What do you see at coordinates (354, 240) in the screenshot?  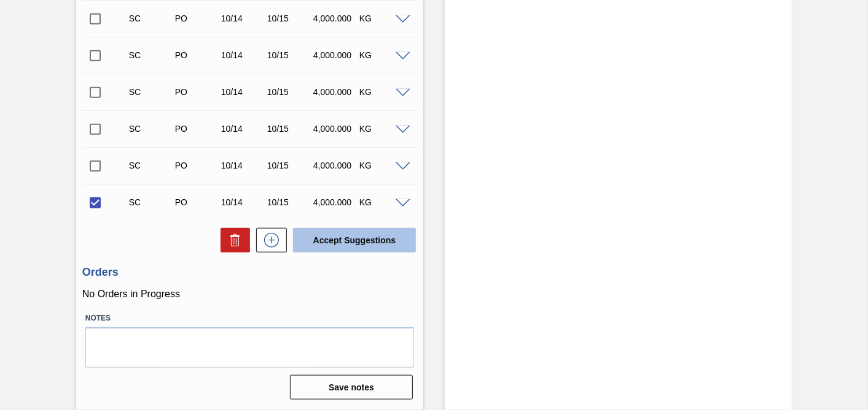 I see `button: Accept Suggestions` at bounding box center [354, 240].